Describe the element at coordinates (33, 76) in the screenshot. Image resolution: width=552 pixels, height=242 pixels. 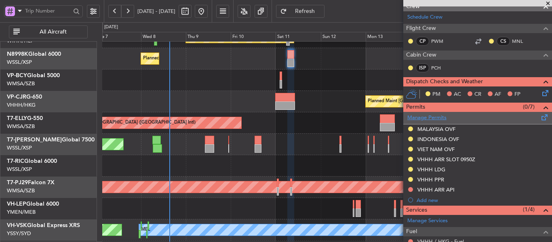
I see `a: VP-BCYGlobal 5000` at that location.